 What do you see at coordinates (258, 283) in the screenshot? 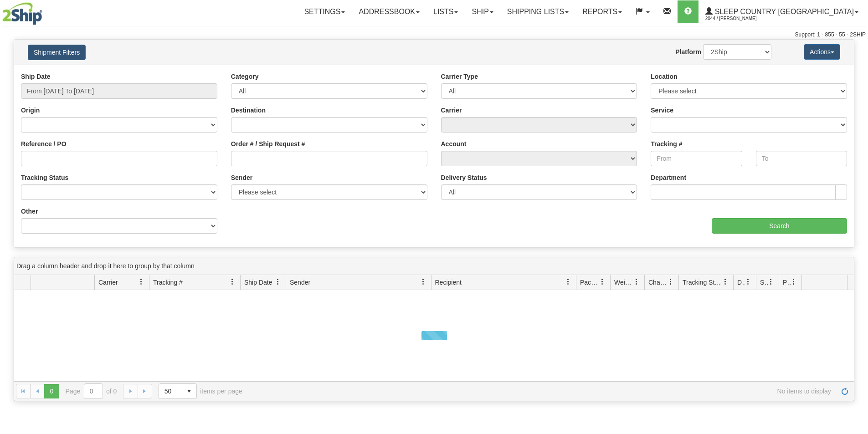
I see `span: Ship Date` at bounding box center [258, 283].